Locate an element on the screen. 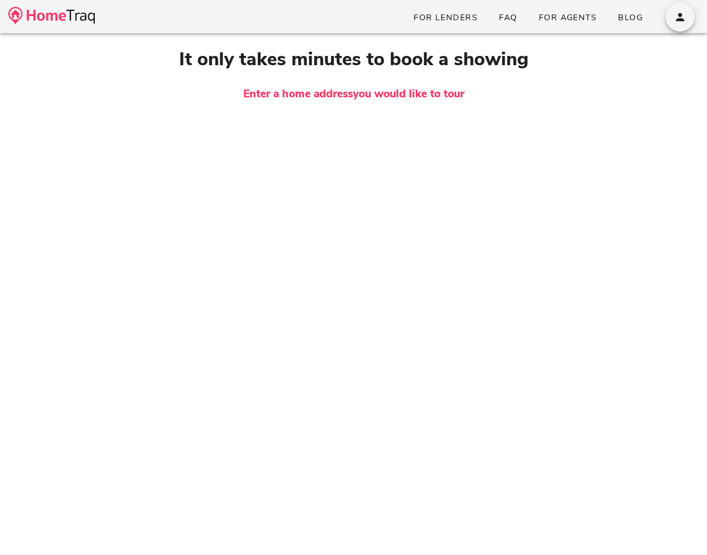 The height and width of the screenshot is (555, 707). a: FAQ is located at coordinates (508, 18).